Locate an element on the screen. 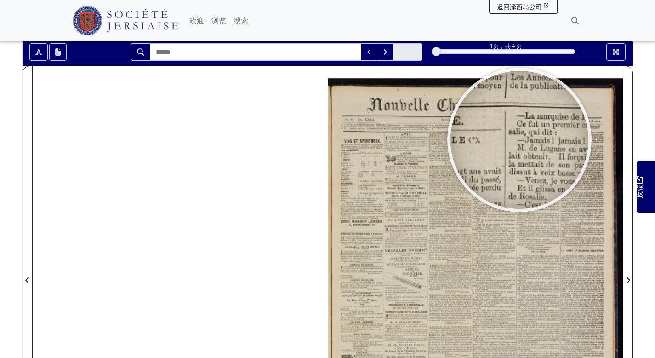 The height and width of the screenshot is (358, 655). button: 全屏模式 is located at coordinates (616, 52).